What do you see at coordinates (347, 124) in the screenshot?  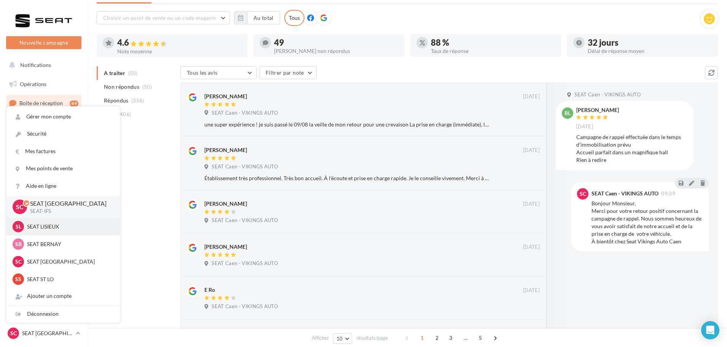 I see `div: une super expérience ! je suis passé le 09/08 la veille de mon retour pour une crevaison La prise...` at bounding box center [347, 124].